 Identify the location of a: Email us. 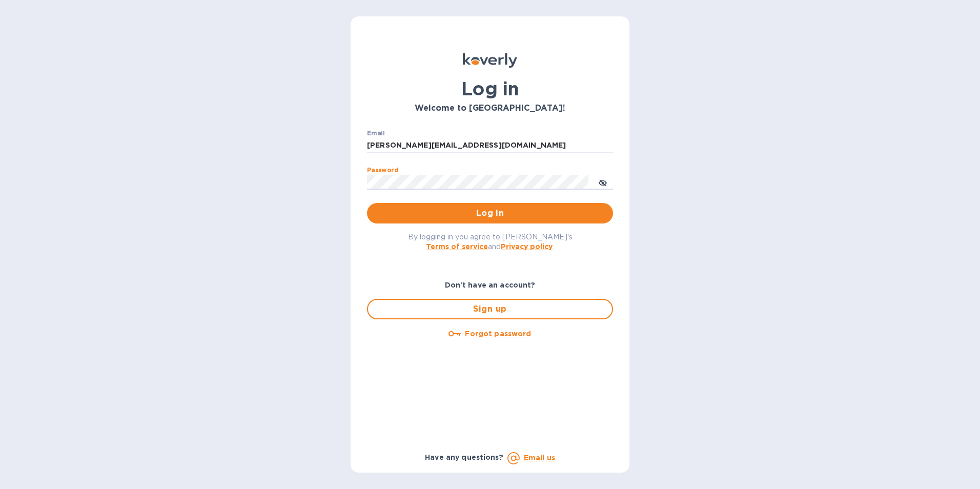
(539, 458).